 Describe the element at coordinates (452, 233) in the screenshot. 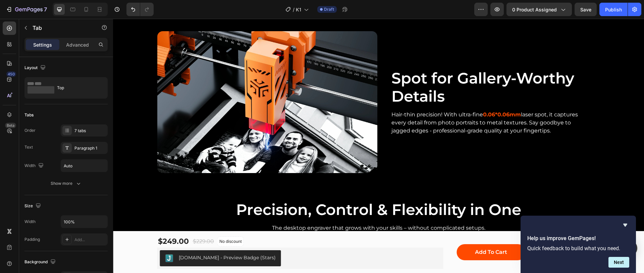

I see `div: buy now` at that location.